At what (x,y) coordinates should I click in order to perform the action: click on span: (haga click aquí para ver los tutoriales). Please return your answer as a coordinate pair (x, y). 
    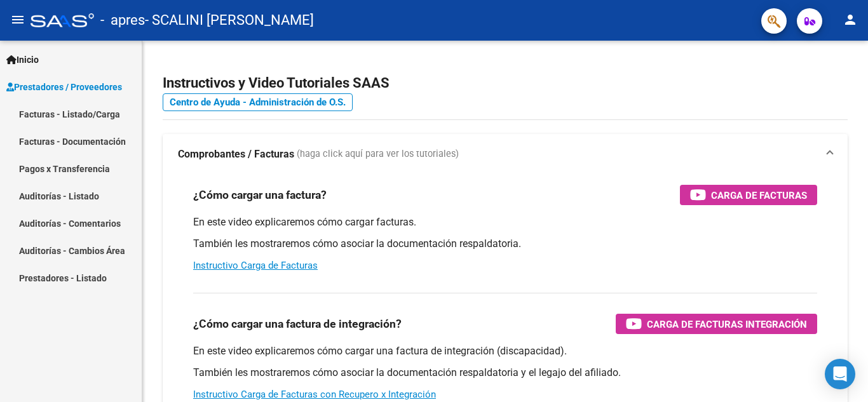
    Looking at the image, I should click on (377, 154).